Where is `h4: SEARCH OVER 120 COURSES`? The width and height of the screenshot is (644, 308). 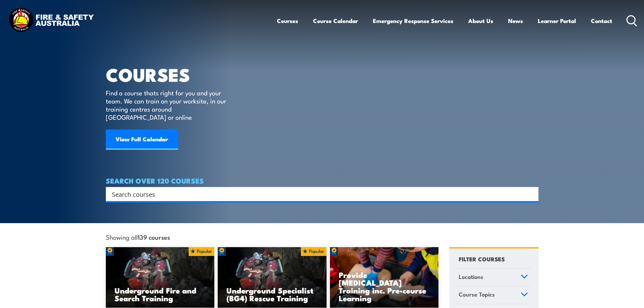
h4: SEARCH OVER 120 COURSES is located at coordinates (322, 180).